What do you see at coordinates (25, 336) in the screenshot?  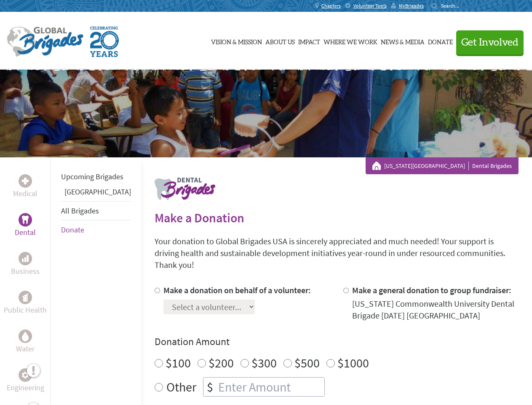 I see `div: Water` at bounding box center [25, 336].